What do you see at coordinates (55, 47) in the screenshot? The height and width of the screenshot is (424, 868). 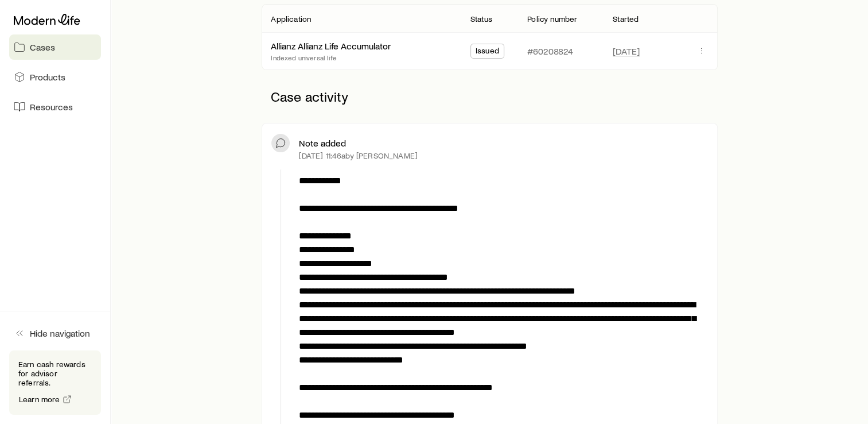 I see `a: Cases` at bounding box center [55, 47].